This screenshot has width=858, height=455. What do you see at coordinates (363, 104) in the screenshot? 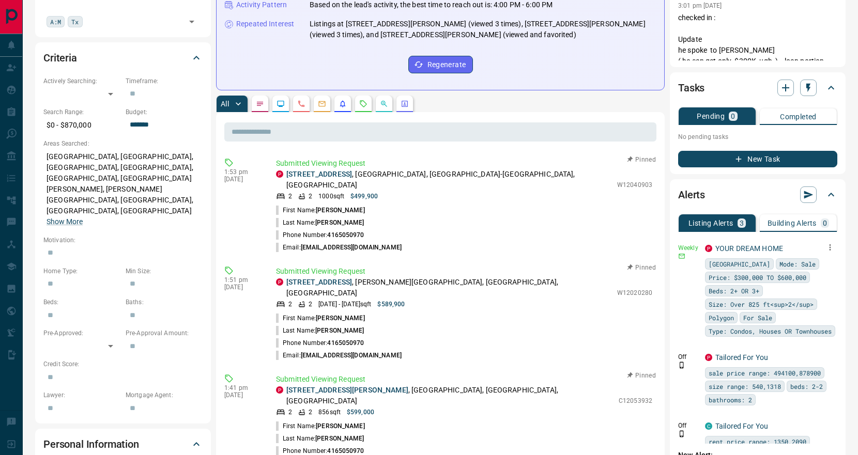
I see `svg: Requests` at bounding box center [363, 104].